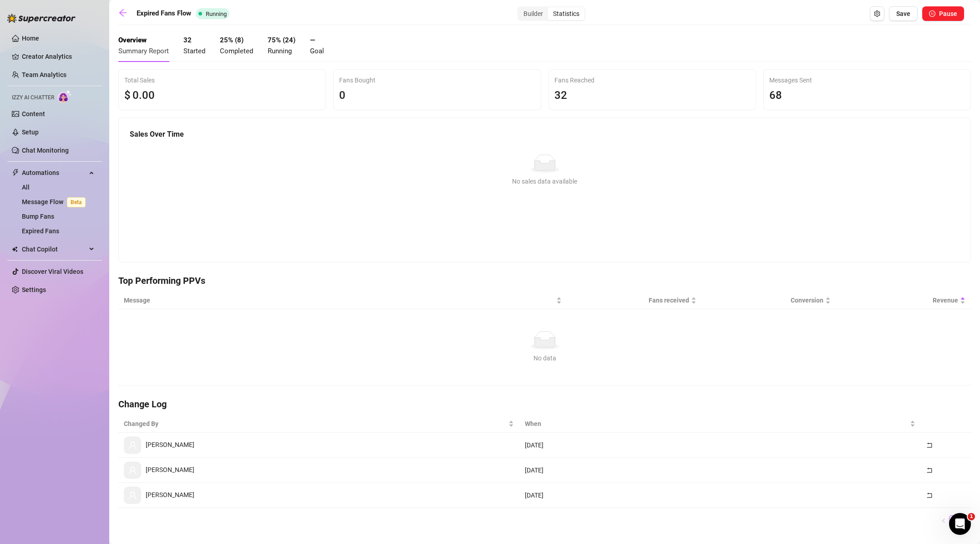  What do you see at coordinates (319, 423) in the screenshot?
I see `th: Changed By` at bounding box center [319, 423].